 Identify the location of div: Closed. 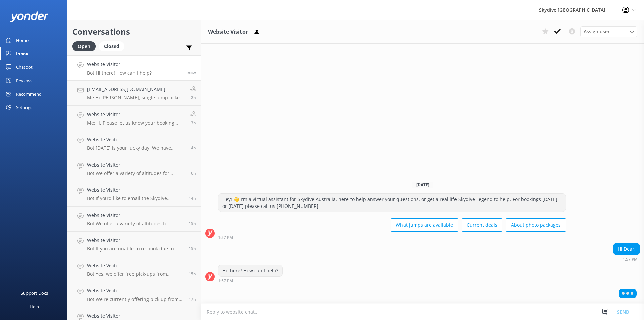
(112, 46).